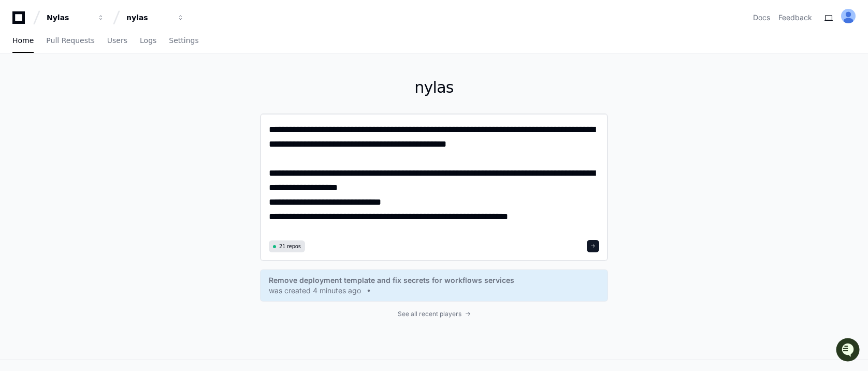 This screenshot has width=868, height=371. Describe the element at coordinates (117, 41) in the screenshot. I see `span: Users` at that location.